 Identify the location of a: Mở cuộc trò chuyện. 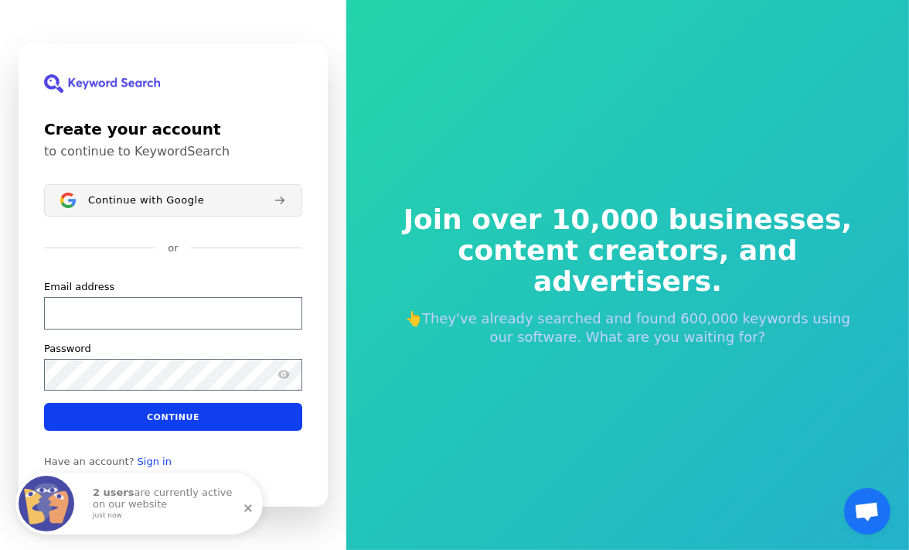
(868, 511).